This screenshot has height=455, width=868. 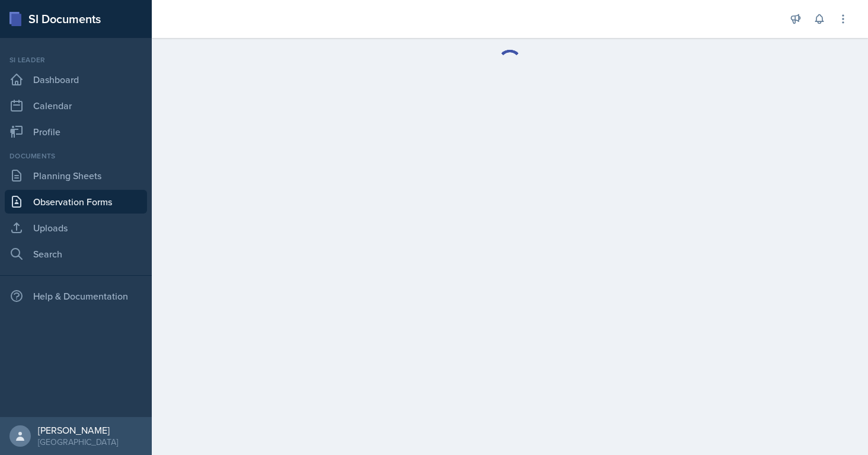 What do you see at coordinates (76, 254) in the screenshot?
I see `a: Search` at bounding box center [76, 254].